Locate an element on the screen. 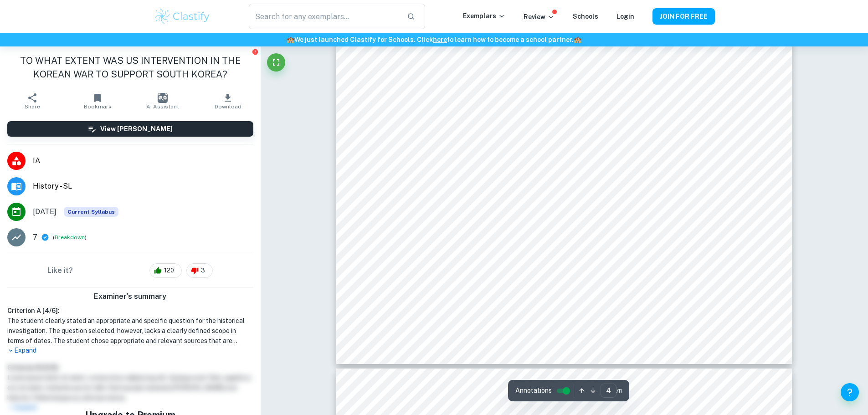 This screenshot has height=415, width=868. span: IA is located at coordinates (143, 161).